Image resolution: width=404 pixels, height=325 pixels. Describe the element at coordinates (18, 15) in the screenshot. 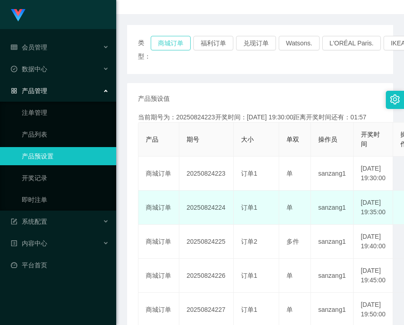

I see `img: logo.9652507e.png` at that location.